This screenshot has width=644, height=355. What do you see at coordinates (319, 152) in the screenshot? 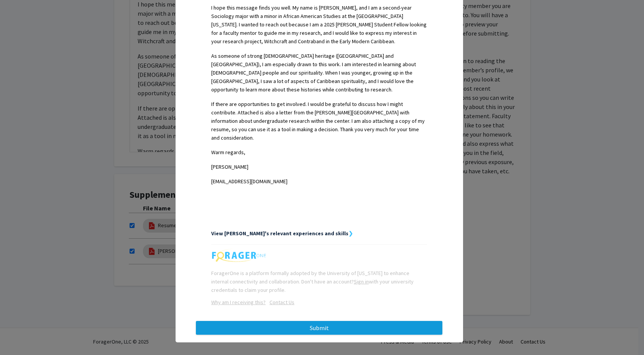
I see `p: Warm regards,` at bounding box center [319, 152].